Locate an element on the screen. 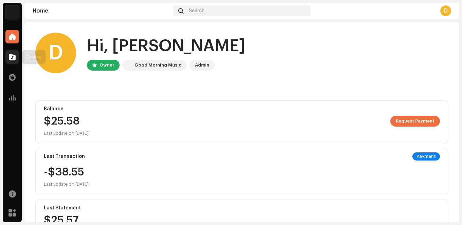  div: Last Transaction is located at coordinates (64, 157).